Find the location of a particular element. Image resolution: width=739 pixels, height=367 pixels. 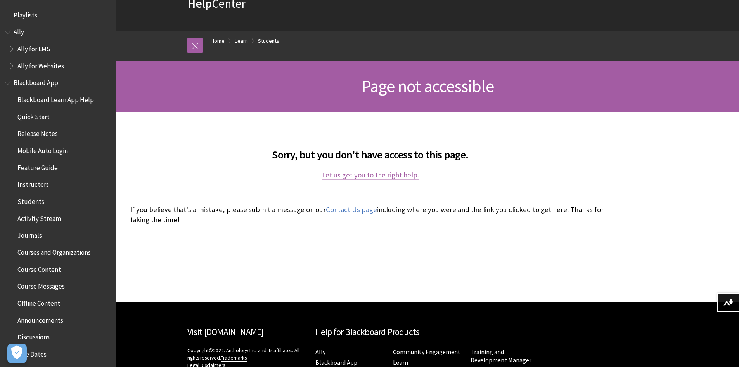

span: Blackboard App is located at coordinates (36, 81).